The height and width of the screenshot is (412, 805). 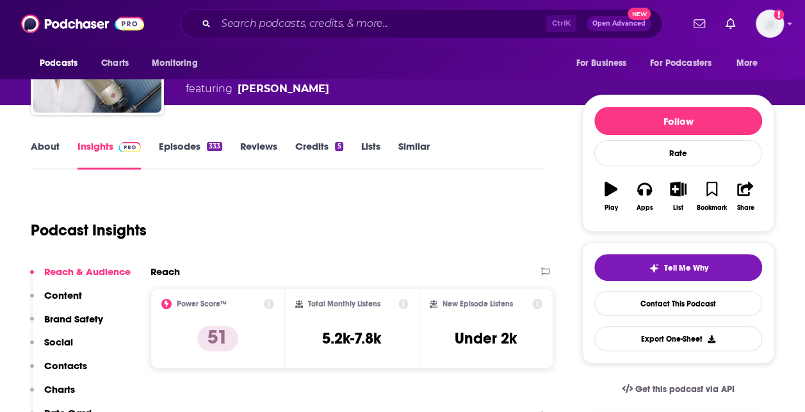 I want to click on h2: Power Score™, so click(x=202, y=304).